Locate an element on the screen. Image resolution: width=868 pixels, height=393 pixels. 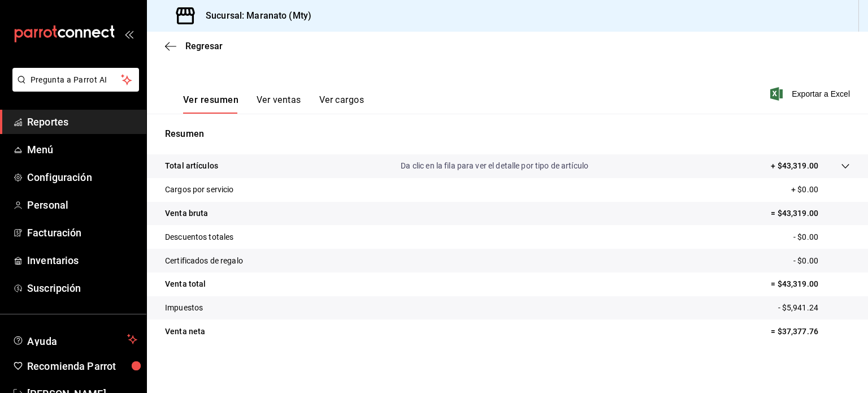
span: Configuración is located at coordinates (82, 177).